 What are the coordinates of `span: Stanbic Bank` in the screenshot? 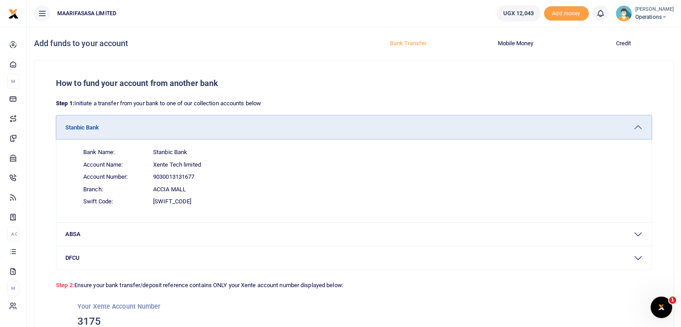 It's located at (170, 152).